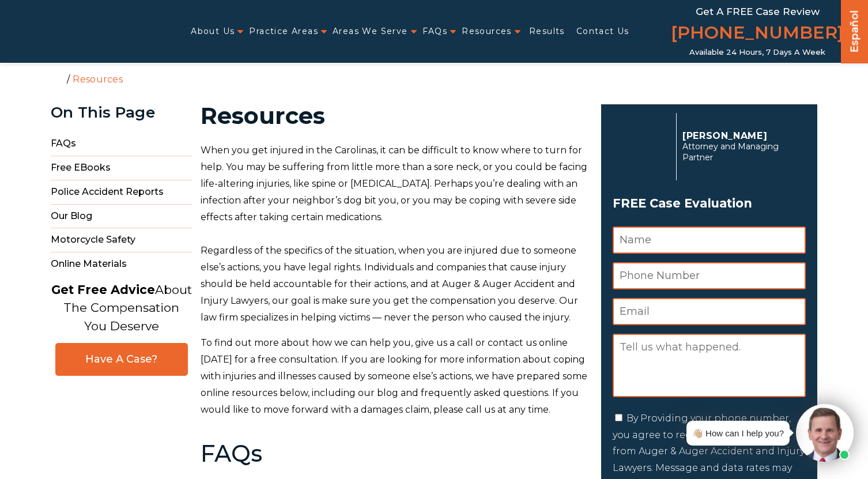  What do you see at coordinates (78, 32) in the screenshot?
I see `a: Auger & Auger Accident and Injury Lawyers Logo` at bounding box center [78, 32].